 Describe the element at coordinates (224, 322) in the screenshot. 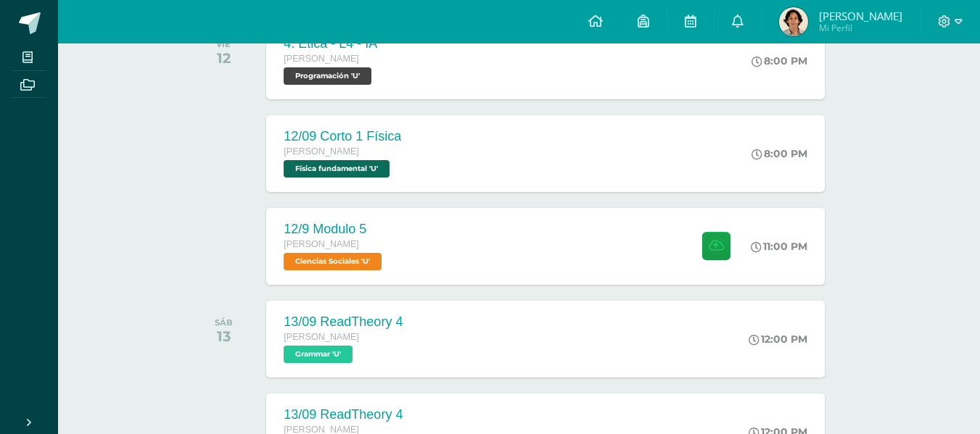

I see `div: SÁB` at that location.